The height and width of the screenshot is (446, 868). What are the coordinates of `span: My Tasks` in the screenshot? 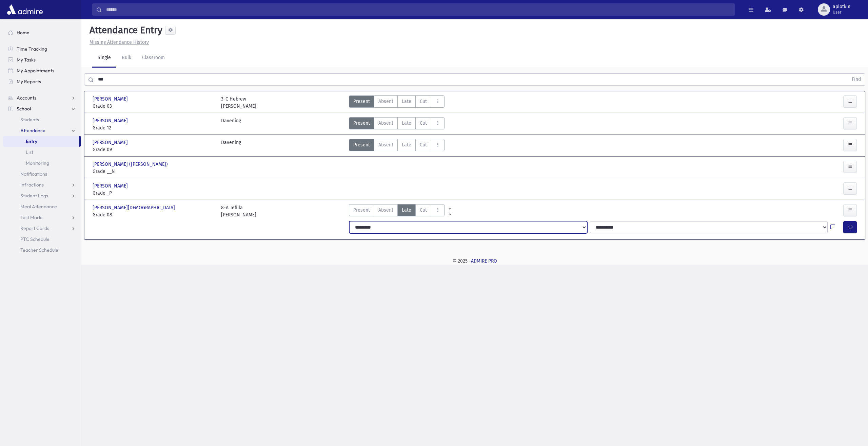 It's located at (26, 59).